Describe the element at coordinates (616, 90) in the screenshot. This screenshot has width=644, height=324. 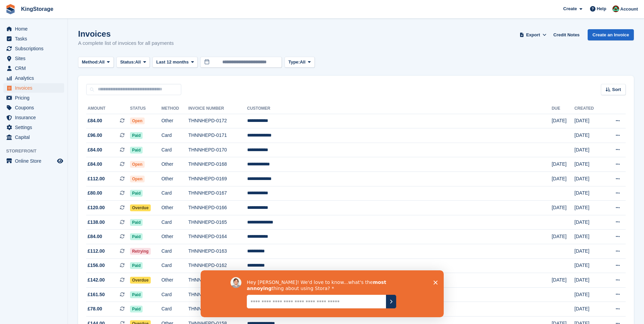
I see `span: Sort` at that location.